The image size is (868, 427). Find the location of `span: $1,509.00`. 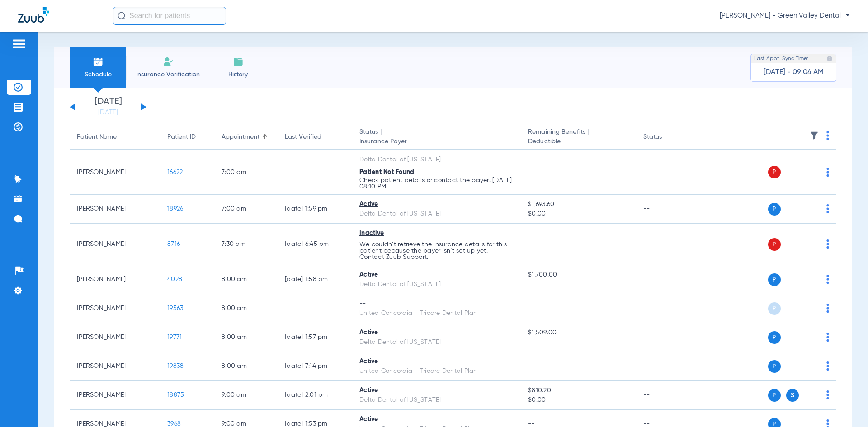

span: $1,509.00 is located at coordinates (578, 333).